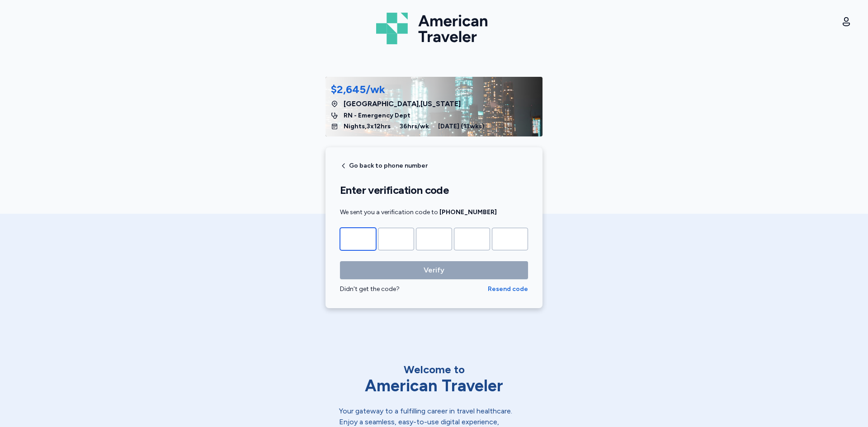  What do you see at coordinates (358, 90) in the screenshot?
I see `div: $2,645/wk` at bounding box center [358, 90].